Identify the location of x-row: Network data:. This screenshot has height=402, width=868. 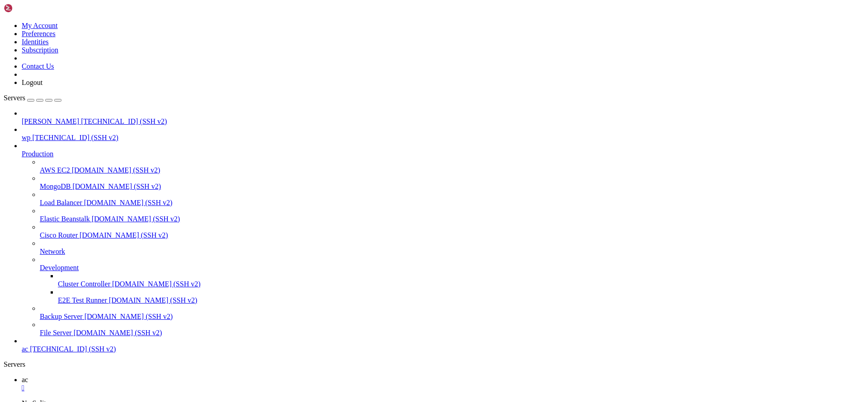
(376, 253).